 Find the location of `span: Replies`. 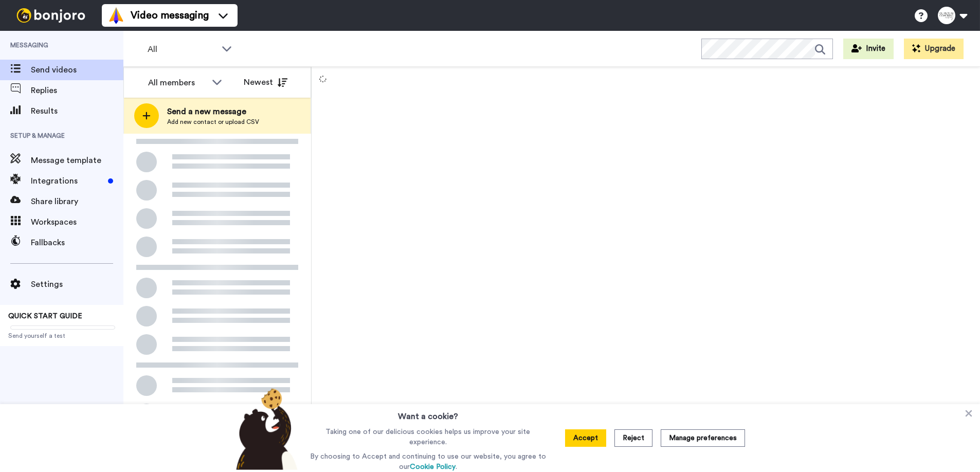

span: Replies is located at coordinates (77, 91).